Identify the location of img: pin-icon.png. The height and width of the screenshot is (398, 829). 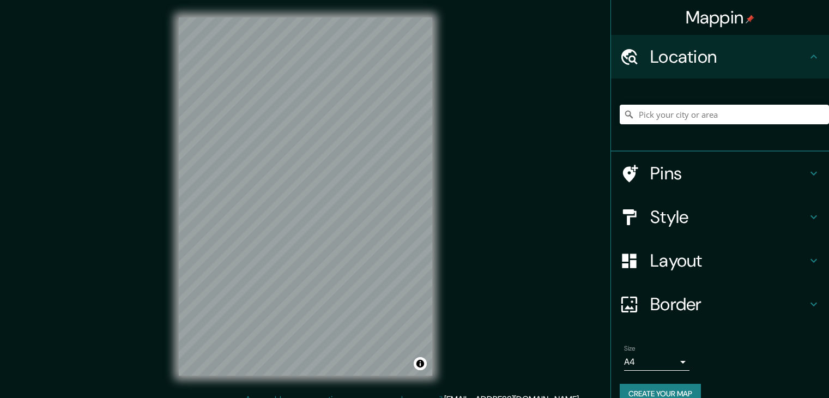
(750, 19).